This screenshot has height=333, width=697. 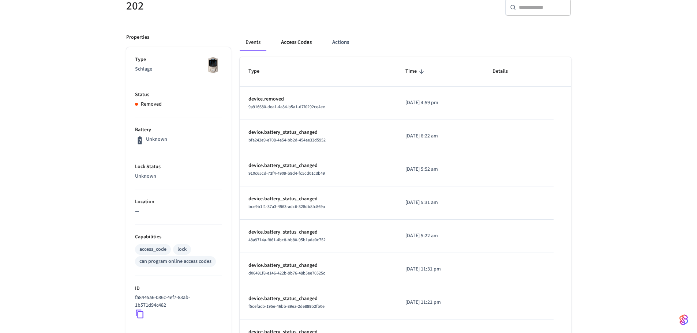 I want to click on p: fa8445a6-086c-4ef7-83ab-1b571d94c482, so click(x=177, y=302).